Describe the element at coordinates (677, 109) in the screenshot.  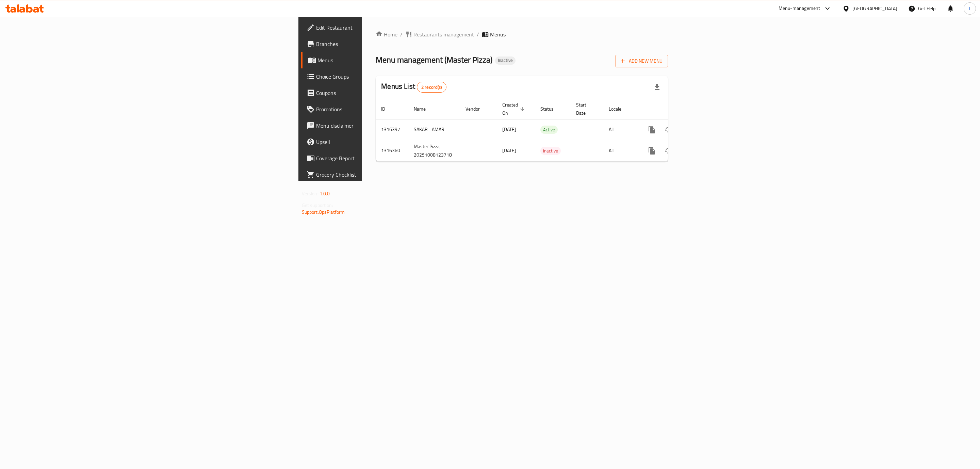
I see `th: Actions` at that location.